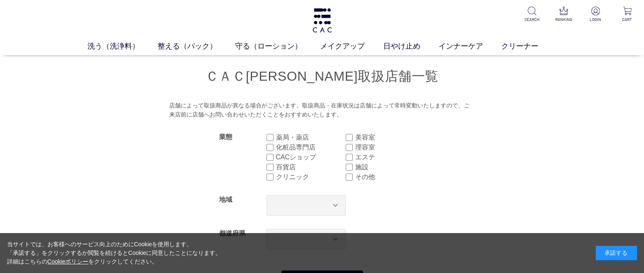 The height and width of the screenshot is (273, 644). What do you see at coordinates (389, 148) in the screenshot?
I see `label: 理容室` at bounding box center [389, 148].